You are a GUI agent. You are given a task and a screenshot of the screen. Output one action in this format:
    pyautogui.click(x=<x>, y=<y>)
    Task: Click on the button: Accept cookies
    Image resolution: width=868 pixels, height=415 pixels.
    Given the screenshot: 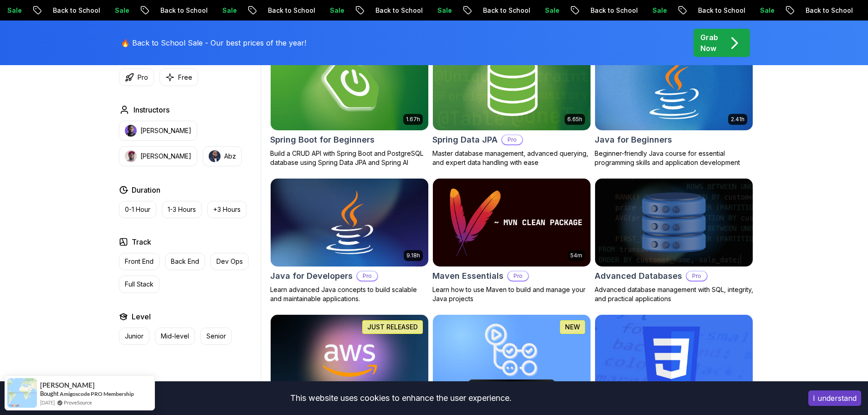 What is the action you would take?
    pyautogui.click(x=835, y=398)
    